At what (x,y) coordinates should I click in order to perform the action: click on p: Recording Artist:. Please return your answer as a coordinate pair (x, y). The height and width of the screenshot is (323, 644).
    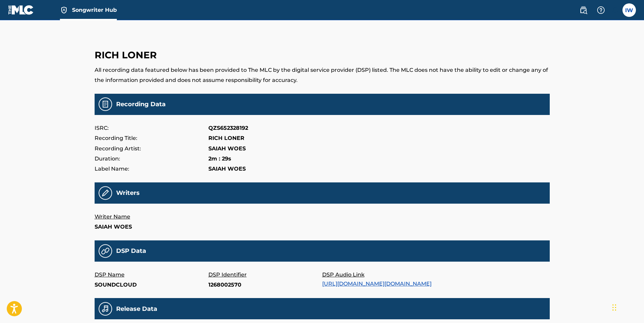
    Looking at the image, I should click on (152, 148).